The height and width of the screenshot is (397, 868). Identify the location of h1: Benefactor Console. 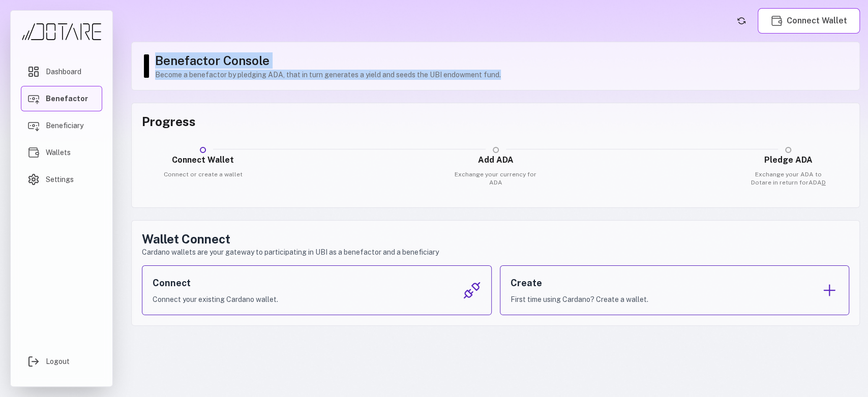
(502, 61).